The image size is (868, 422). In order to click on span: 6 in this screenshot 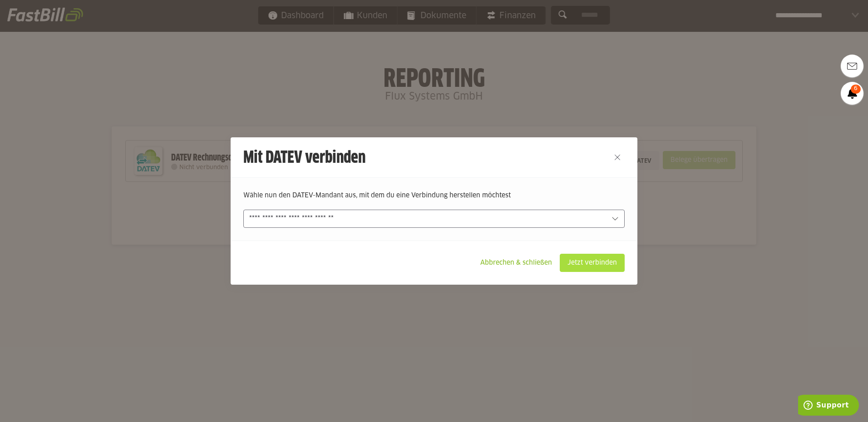, I will do `click(856, 89)`.